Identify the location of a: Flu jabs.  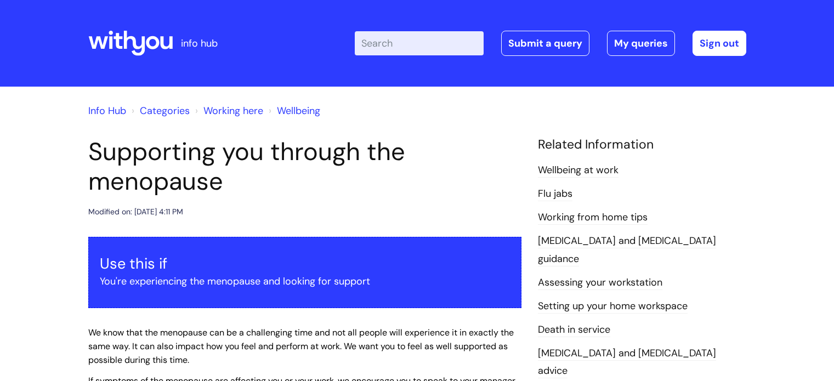
(555, 194).